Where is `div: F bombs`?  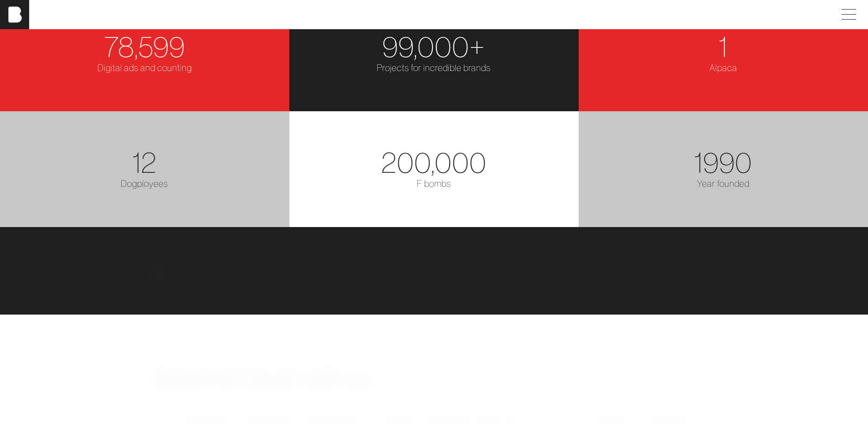 div: F bombs is located at coordinates (434, 184).